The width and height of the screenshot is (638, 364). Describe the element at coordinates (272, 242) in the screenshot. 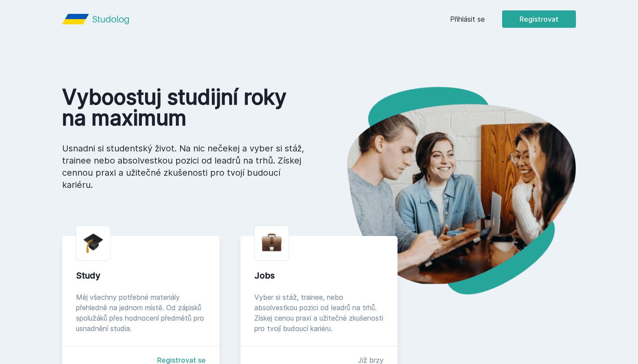

I see `img: briefcase.png` at that location.